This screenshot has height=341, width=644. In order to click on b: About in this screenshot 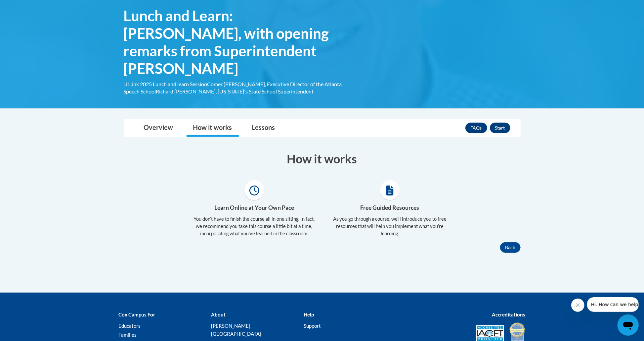, I will do `click(218, 315)`.